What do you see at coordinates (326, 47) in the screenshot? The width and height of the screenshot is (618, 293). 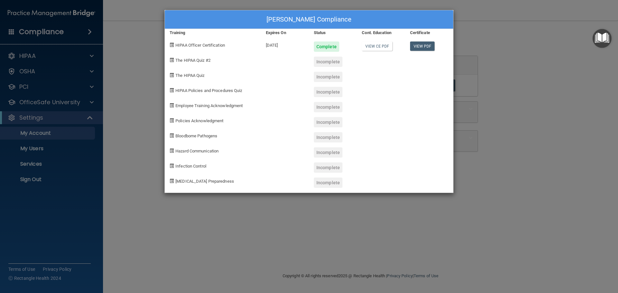 I see `div: Complete` at bounding box center [326, 47].